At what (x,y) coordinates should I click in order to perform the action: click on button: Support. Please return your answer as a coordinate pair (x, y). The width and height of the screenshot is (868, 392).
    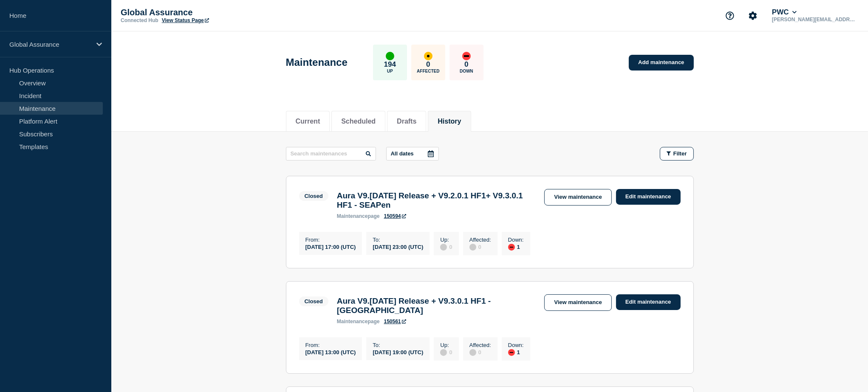
    Looking at the image, I should click on (729, 16).